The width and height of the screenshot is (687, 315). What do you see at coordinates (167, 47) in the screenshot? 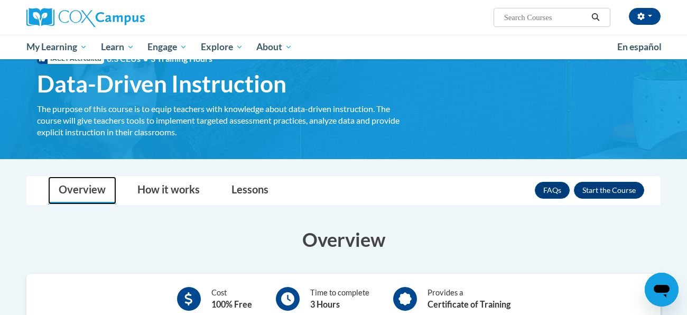
I see `a: Engage` at bounding box center [167, 47].